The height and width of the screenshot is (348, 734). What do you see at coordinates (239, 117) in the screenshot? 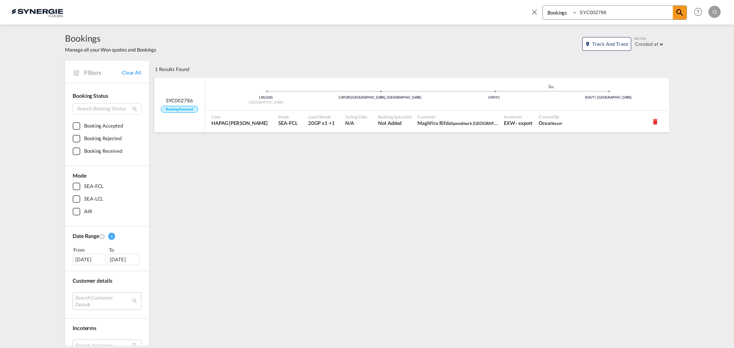
I see `span: Liner` at bounding box center [239, 117].